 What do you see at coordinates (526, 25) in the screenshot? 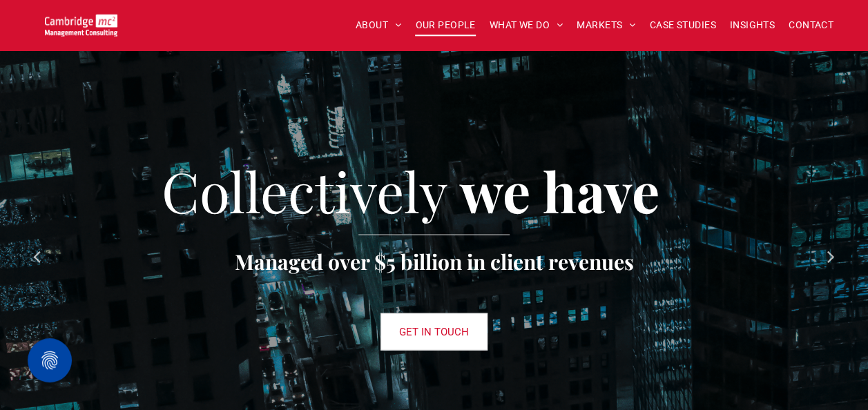
I see `a: WHAT WE DO` at bounding box center [526, 25].